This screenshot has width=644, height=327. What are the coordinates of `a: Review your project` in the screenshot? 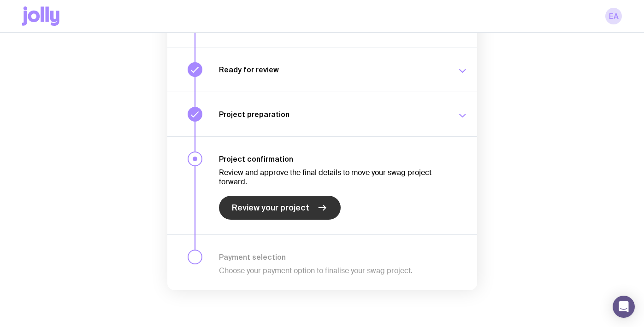 It's located at (280, 208).